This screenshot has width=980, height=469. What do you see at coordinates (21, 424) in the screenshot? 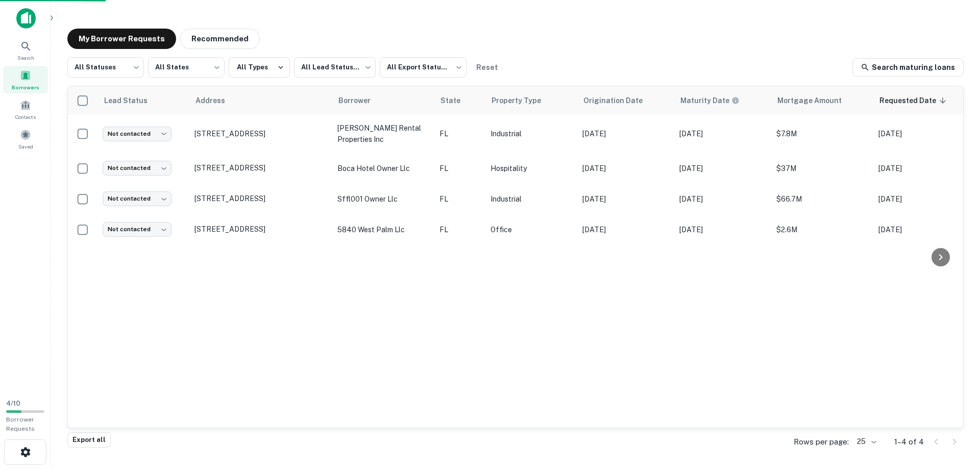
I see `span: Borrower Requests` at bounding box center [21, 424].